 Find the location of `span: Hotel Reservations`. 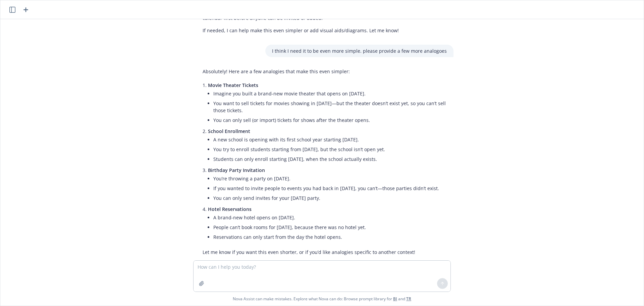

span: Hotel Reservations is located at coordinates (229, 209).